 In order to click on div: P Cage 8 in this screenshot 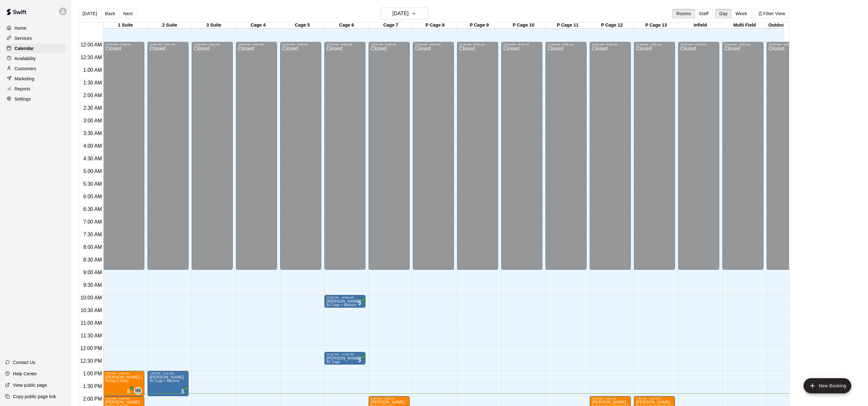, I will do `click(435, 25)`.